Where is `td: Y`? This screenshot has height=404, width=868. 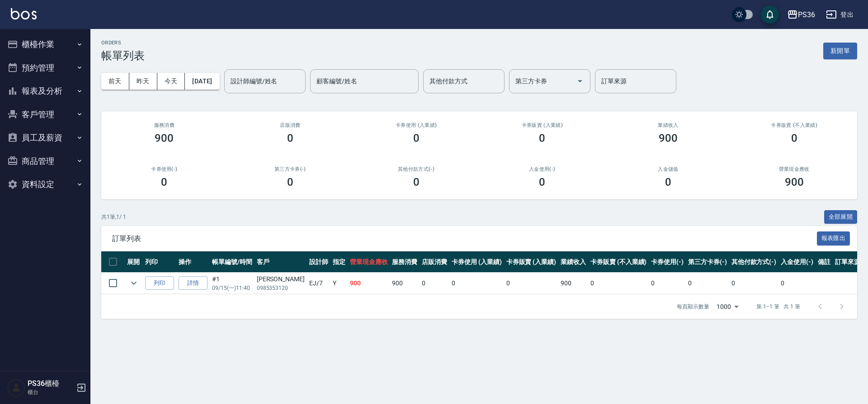
td: Y is located at coordinates (339, 283).